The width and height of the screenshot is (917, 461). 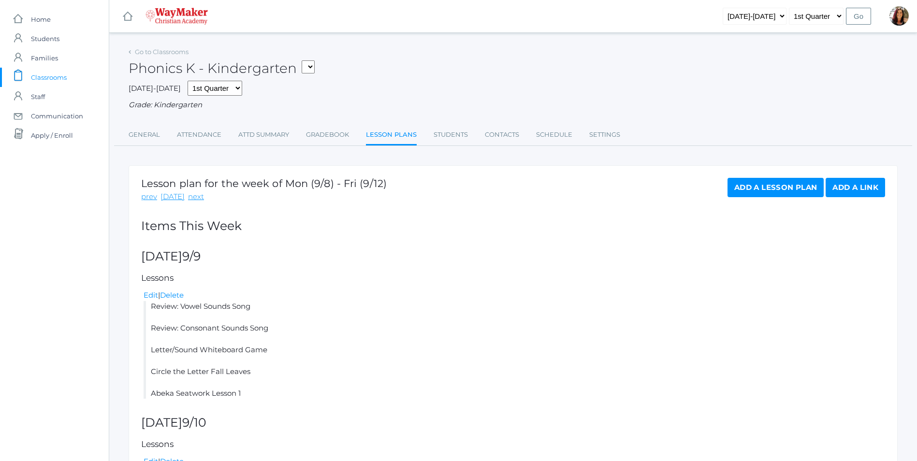 I want to click on h1: Lesson plan for the week of Mon (9/8) - Fri (9/12), so click(x=264, y=183).